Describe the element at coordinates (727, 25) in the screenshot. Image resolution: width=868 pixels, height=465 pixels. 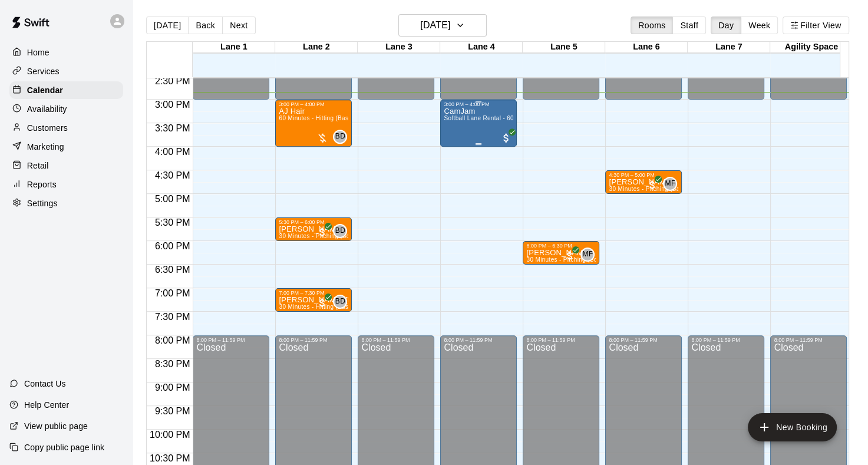
I see `button: Day` at that location.